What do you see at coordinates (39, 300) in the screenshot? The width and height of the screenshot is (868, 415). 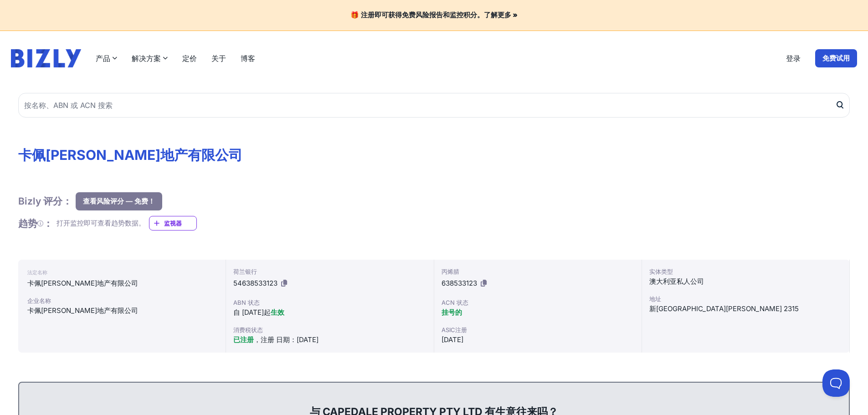 I see `font: 企业名称` at bounding box center [39, 300].